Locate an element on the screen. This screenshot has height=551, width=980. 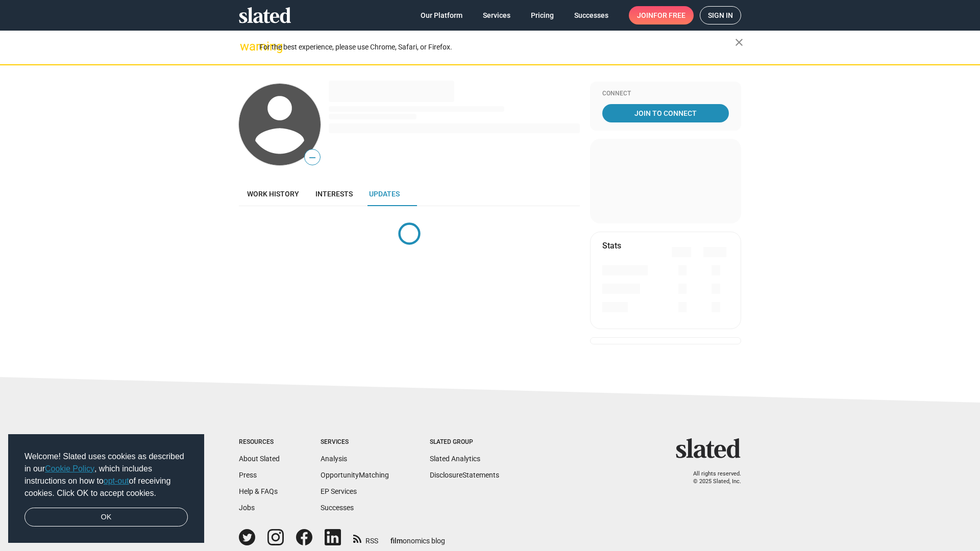
div: Resources is located at coordinates (260, 443).